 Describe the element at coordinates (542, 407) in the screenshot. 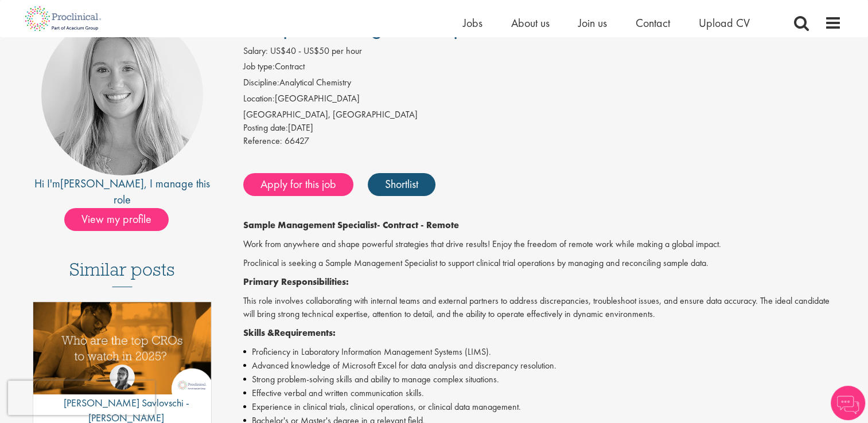

I see `li: Experience in clinical trials, clinical operations, or clinical data management.` at that location.